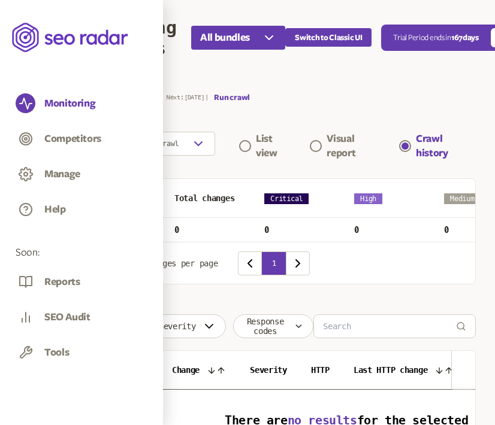 This screenshot has height=425, width=495. I want to click on input: Search, so click(389, 326).